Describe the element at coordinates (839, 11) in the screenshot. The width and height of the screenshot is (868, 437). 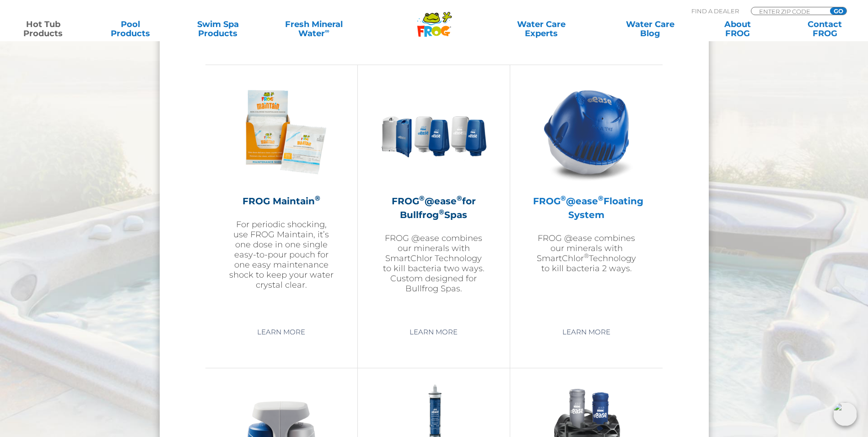
I see `input: GO` at that location.